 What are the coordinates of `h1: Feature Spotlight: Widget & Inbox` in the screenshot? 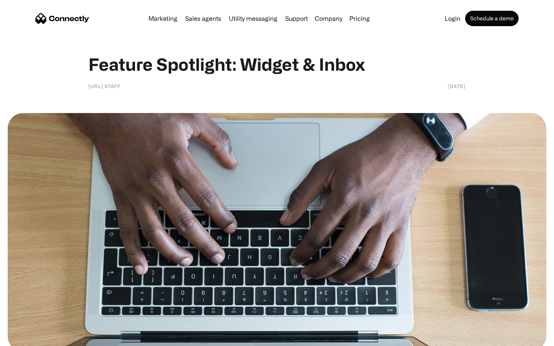 It's located at (277, 64).